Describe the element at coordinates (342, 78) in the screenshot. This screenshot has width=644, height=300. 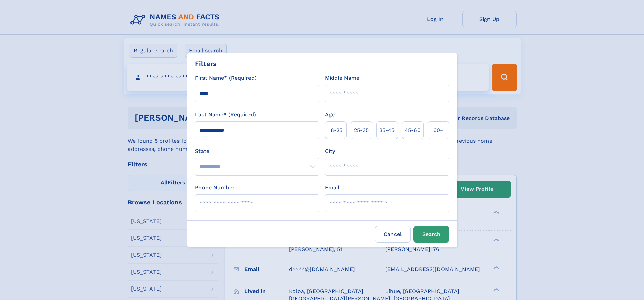
I see `label: Middle Name` at that location.